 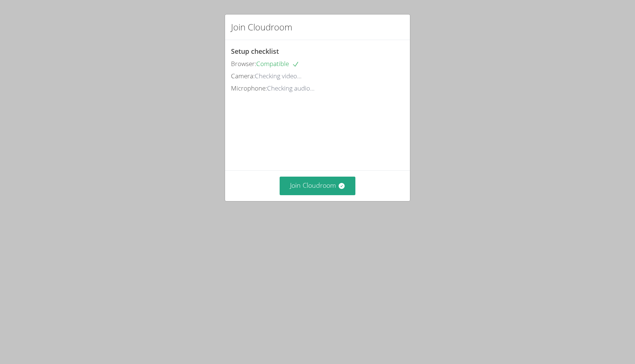 What do you see at coordinates (261, 27) in the screenshot?
I see `h2: Join Cloudroom` at bounding box center [261, 27].